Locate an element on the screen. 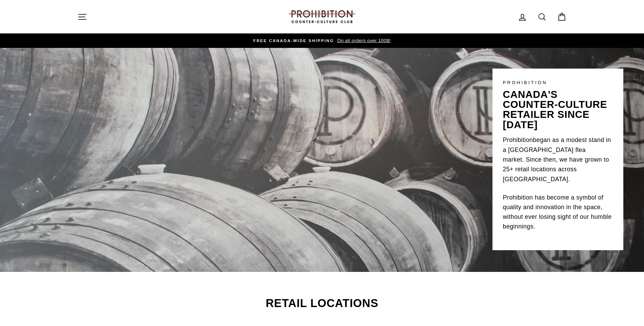 The image size is (644, 326). span: On all orders over 100$! is located at coordinates (363, 40).